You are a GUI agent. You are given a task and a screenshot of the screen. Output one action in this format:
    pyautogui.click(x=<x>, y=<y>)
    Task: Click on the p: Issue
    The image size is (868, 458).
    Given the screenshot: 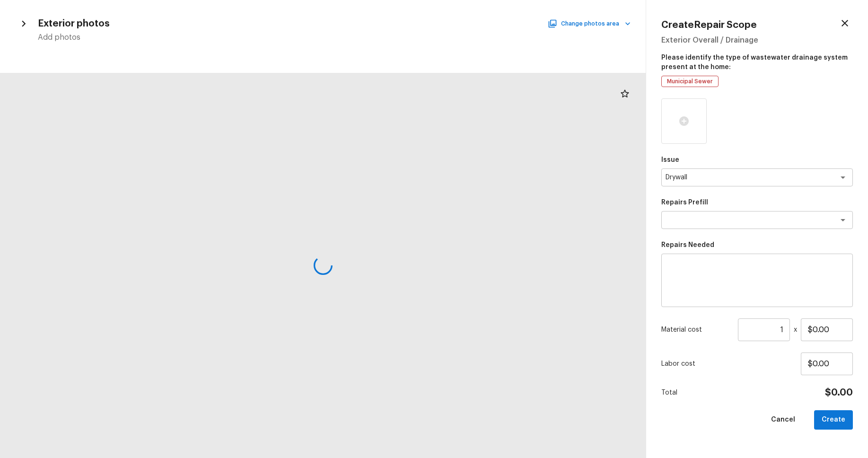 What is the action you would take?
    pyautogui.click(x=757, y=160)
    